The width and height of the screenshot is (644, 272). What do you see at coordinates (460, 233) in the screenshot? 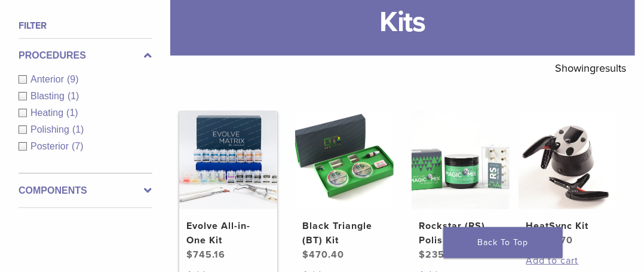
I see `h2: Rockstar (RS) Polishing Kit` at bounding box center [460, 233].